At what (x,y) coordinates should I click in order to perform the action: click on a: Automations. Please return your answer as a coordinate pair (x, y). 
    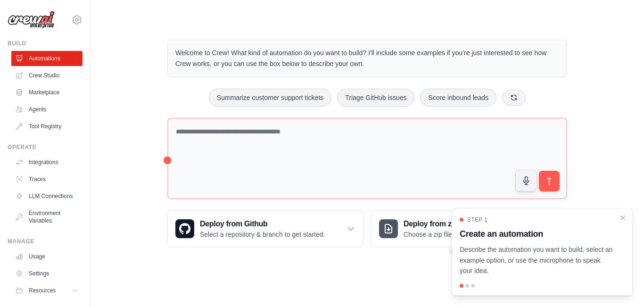
    Looking at the image, I should click on (47, 58).